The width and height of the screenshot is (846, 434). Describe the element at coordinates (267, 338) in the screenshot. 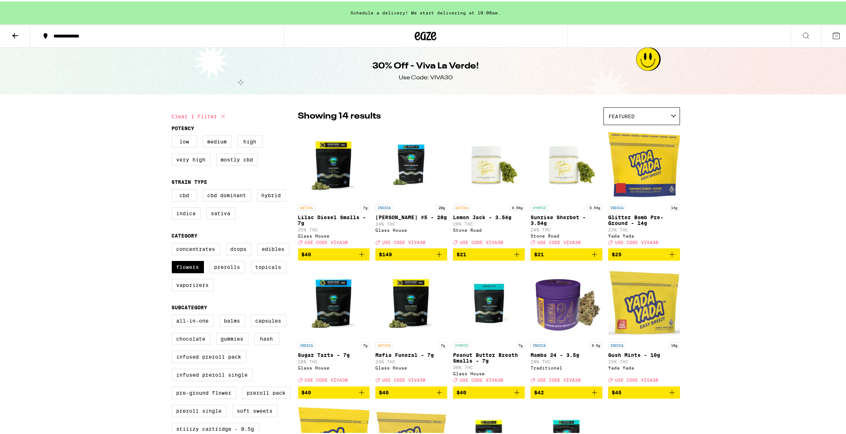

I see `label: Hash` at that location.